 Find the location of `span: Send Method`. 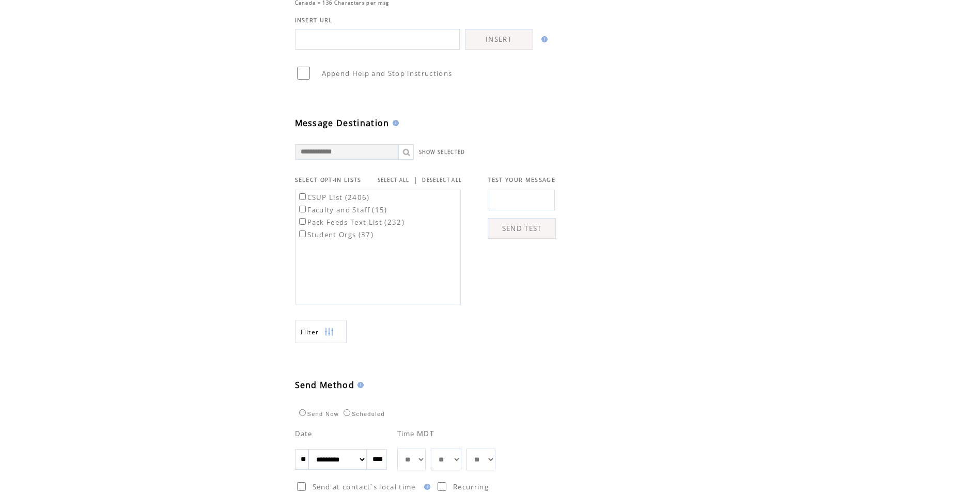

span: Send Method is located at coordinates (325, 385).